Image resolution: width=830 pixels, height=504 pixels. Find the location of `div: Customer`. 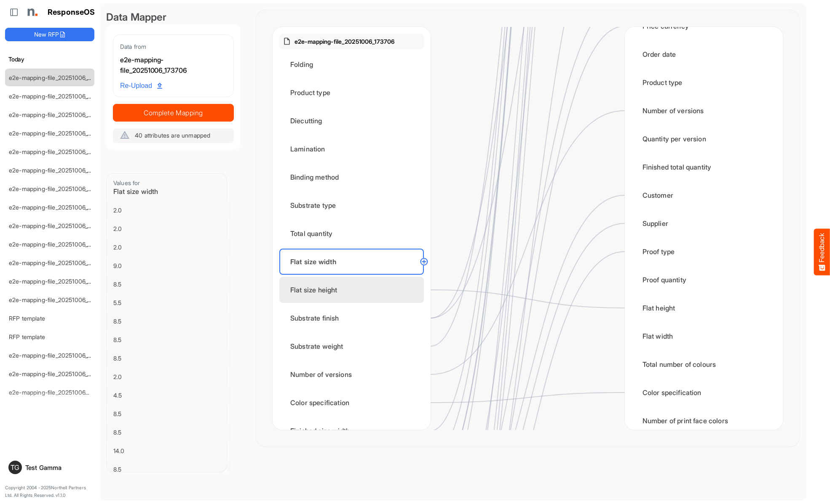

div: Customer is located at coordinates (704, 195).